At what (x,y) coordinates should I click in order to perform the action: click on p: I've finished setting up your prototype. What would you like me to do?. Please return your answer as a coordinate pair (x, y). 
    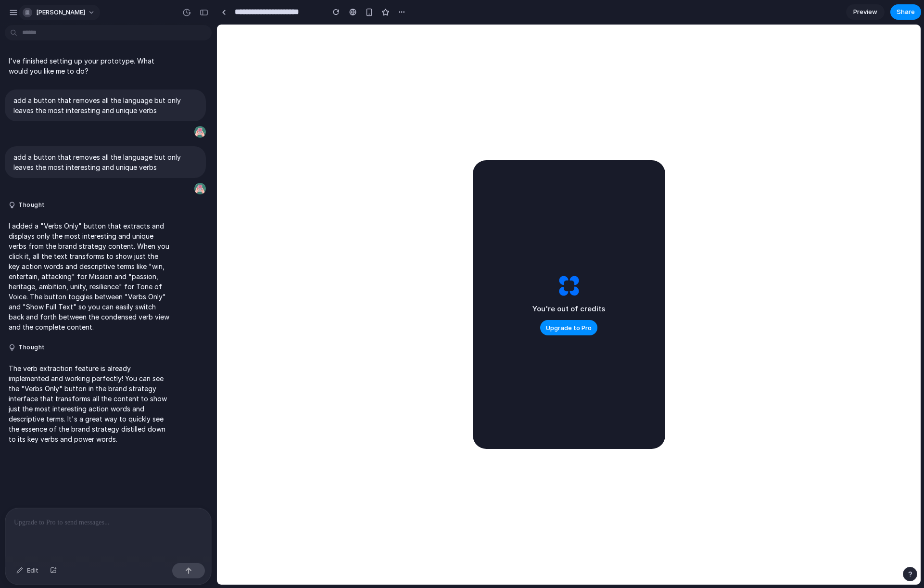
    Looking at the image, I should click on (89, 66).